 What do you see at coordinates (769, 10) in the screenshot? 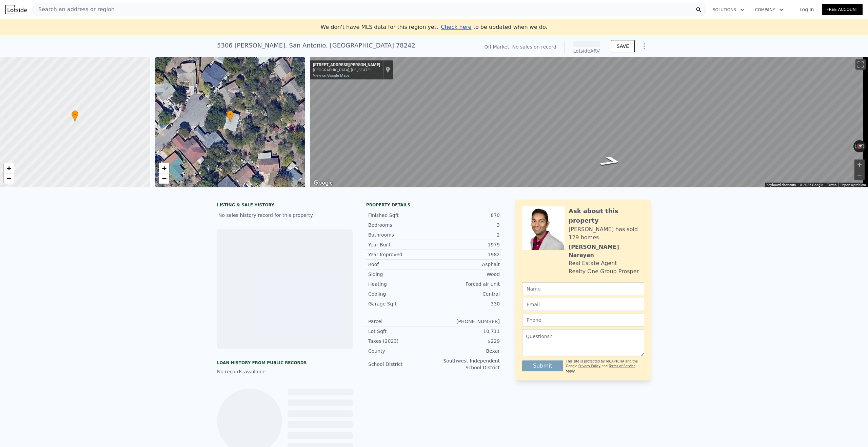
I see `button: Company` at bounding box center [769, 10].